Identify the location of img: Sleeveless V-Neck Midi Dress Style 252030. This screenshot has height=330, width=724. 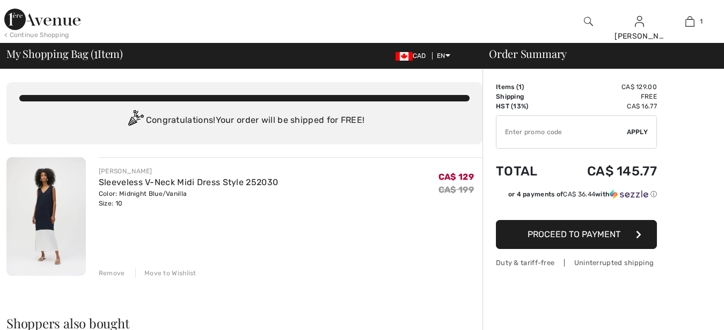
(46, 216).